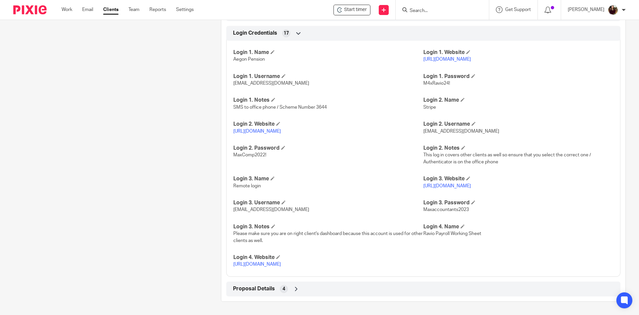 The height and width of the screenshot is (315, 639). What do you see at coordinates (437, 83) in the screenshot?
I see `span: M4xRavio24!` at bounding box center [437, 83].